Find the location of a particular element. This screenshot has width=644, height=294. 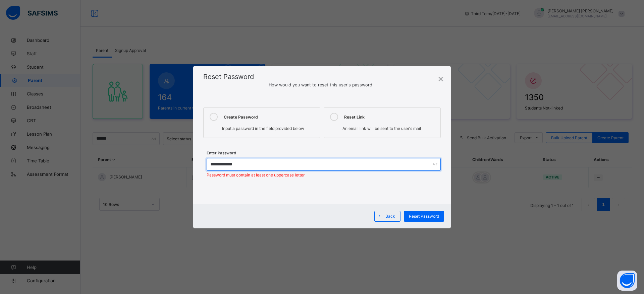

span: Back is located at coordinates (390, 216).